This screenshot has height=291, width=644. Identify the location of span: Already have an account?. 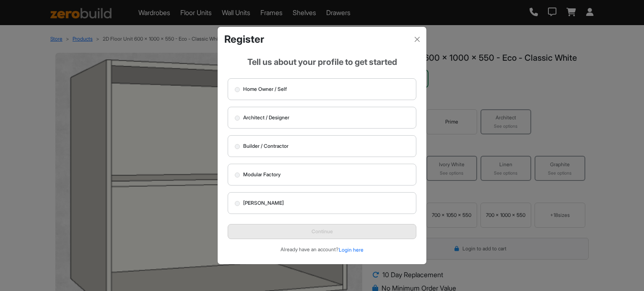
(309, 249).